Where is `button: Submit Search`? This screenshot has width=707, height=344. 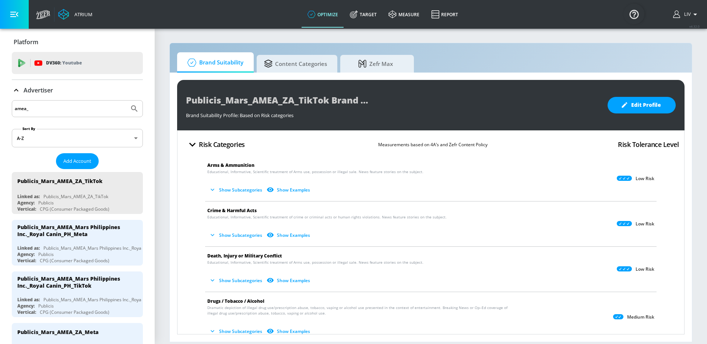 button: Submit Search is located at coordinates (134, 109).